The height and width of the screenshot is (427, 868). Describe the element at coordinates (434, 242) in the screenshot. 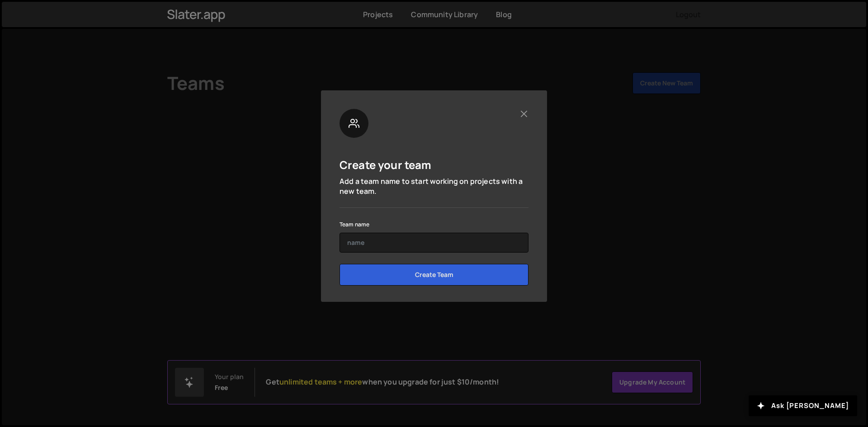

I see `input: name` at that location.